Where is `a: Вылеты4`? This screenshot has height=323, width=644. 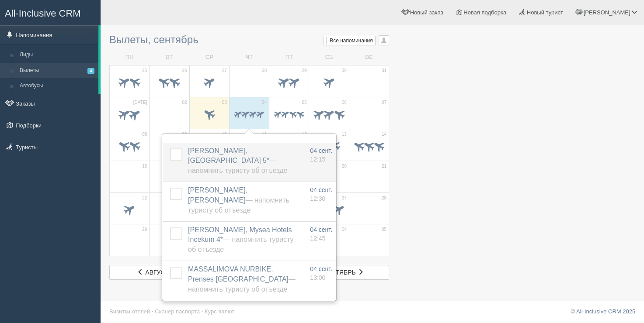
a: Вылеты4 is located at coordinates (57, 71).